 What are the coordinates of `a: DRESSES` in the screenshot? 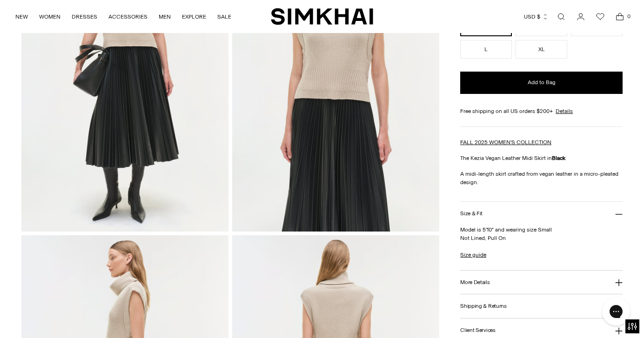 It's located at (84, 17).